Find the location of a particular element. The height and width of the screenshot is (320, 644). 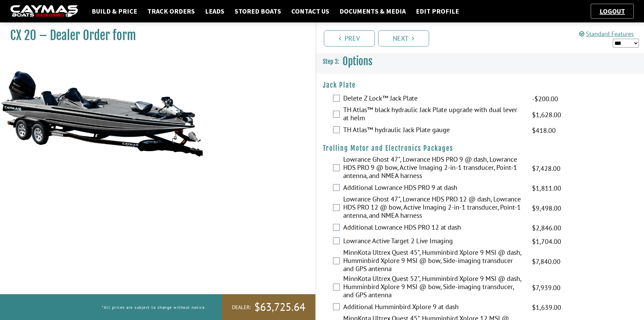

span: $418.00 is located at coordinates (544, 130).